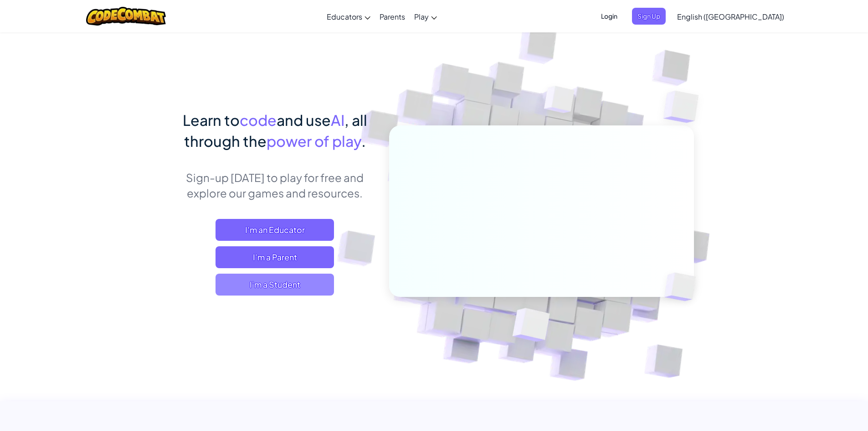 This screenshot has width=868, height=431. I want to click on span: Login, so click(610, 16).